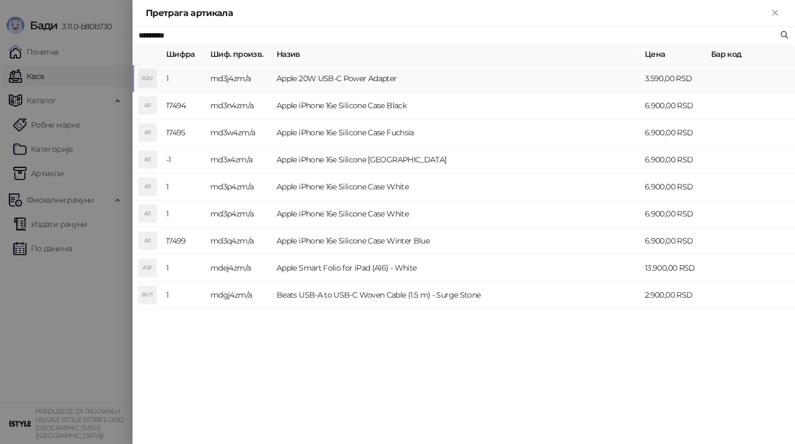 The width and height of the screenshot is (795, 444). I want to click on td: Apple iPhone 16e Silicone Case Winter Blue, so click(456, 241).